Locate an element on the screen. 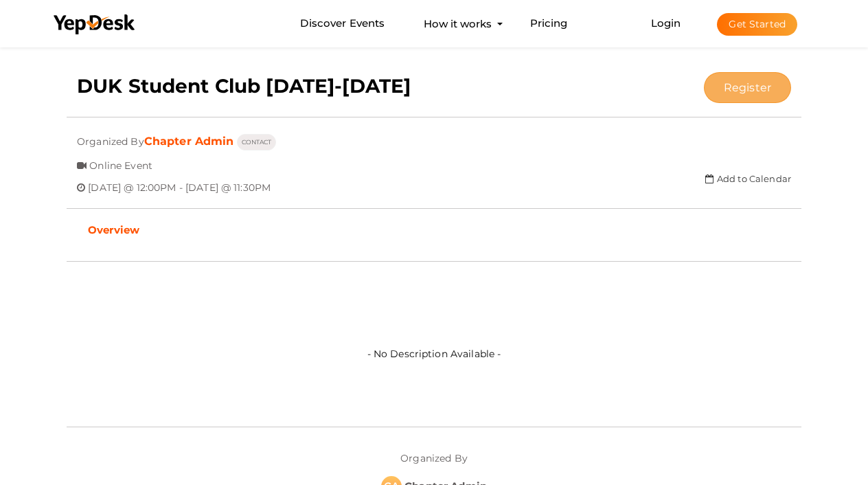 The height and width of the screenshot is (485, 868). span: Organized By is located at coordinates (111, 136).